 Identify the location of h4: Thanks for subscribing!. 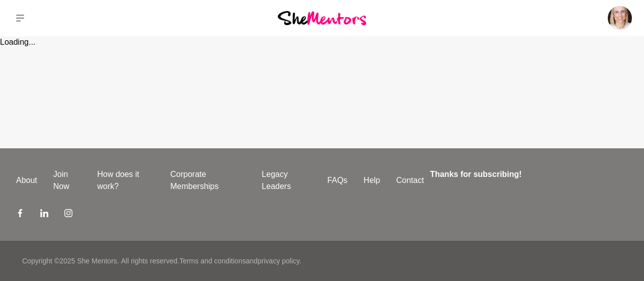
(526, 174).